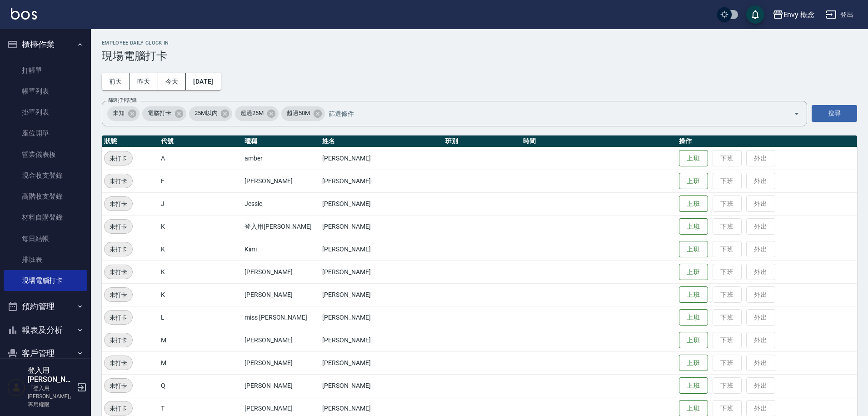 The width and height of the screenshot is (868, 416). Describe the element at coordinates (144, 81) in the screenshot. I see `button: 昨天` at that location.